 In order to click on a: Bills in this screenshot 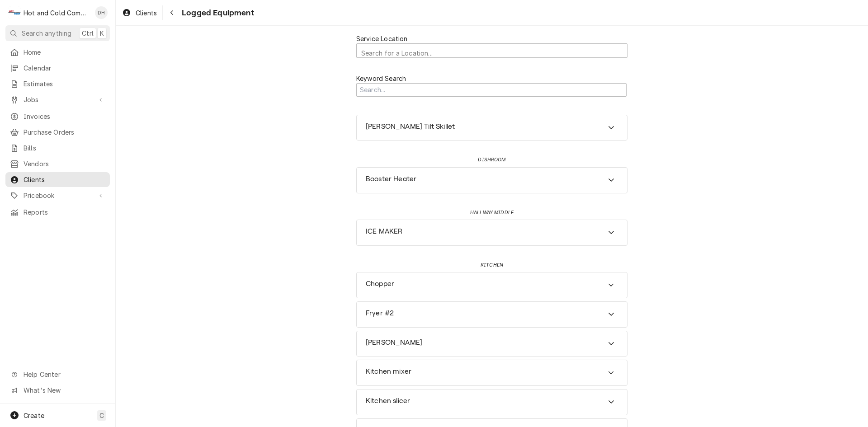, I will do `click(58, 148)`.